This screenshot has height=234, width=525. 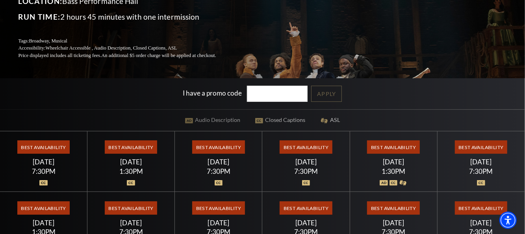 I want to click on p: Accessibility:, so click(x=127, y=48).